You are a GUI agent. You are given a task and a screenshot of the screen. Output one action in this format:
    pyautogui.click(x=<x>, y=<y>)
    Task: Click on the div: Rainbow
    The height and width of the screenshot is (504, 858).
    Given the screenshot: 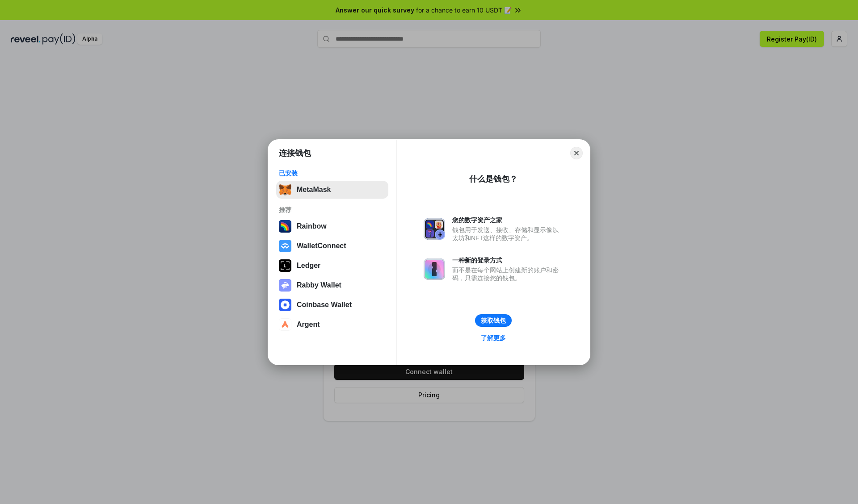 What is the action you would take?
    pyautogui.click(x=311, y=227)
    